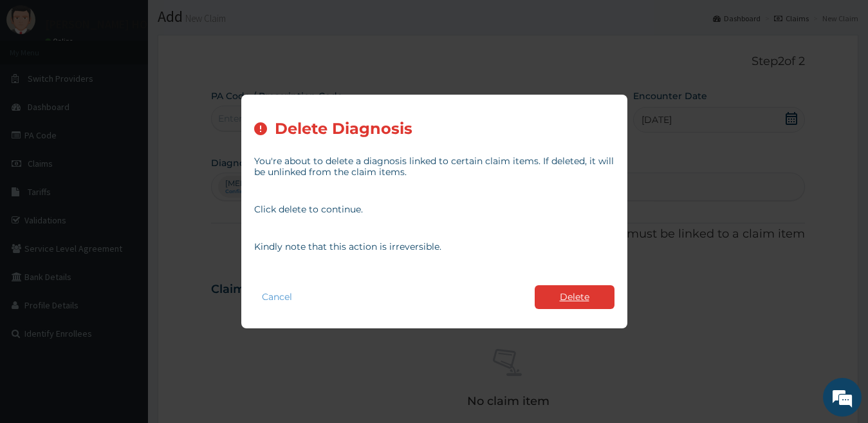 This screenshot has height=423, width=868. Describe the element at coordinates (434, 209) in the screenshot. I see `p: Click delete to continue.` at that location.